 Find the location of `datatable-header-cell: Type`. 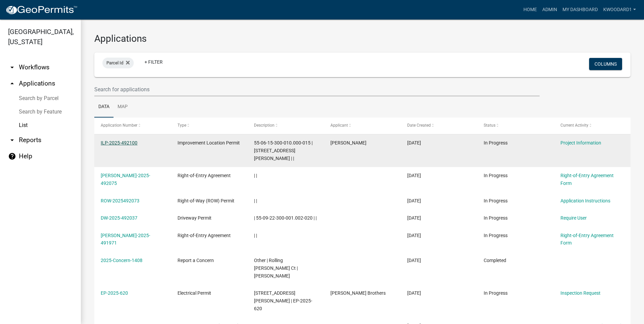

datatable-header-cell: Type is located at coordinates (209, 125).